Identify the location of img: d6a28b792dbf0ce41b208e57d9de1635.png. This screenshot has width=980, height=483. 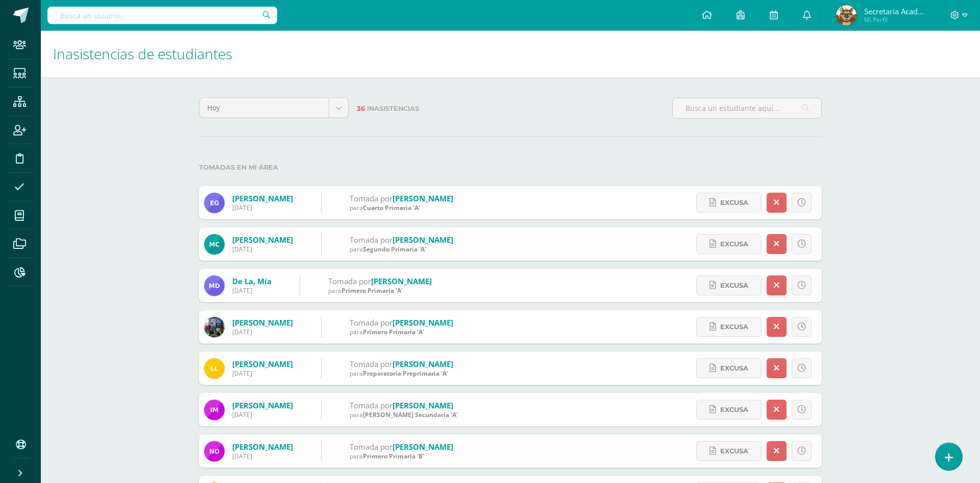
(846, 16).